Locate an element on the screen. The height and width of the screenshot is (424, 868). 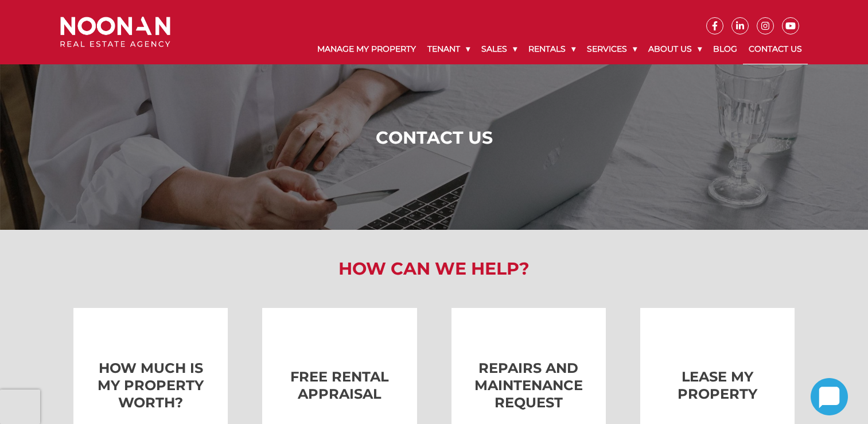
a: Tenant is located at coordinates (449, 49).